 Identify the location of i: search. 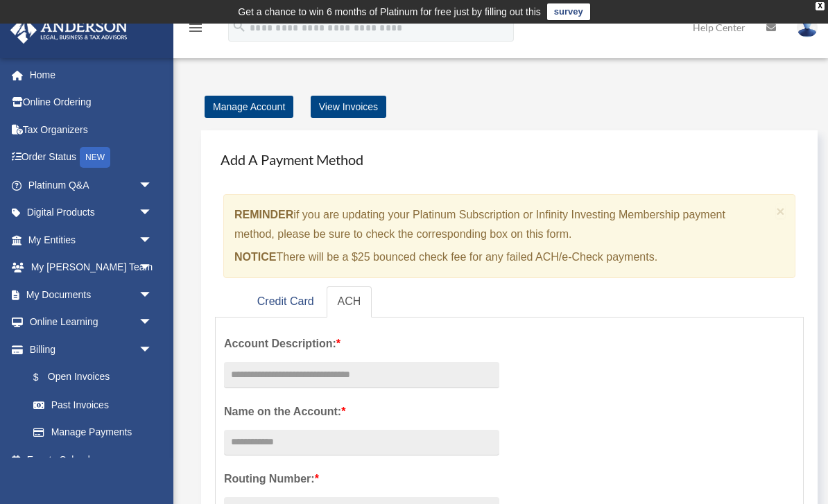
(239, 27).